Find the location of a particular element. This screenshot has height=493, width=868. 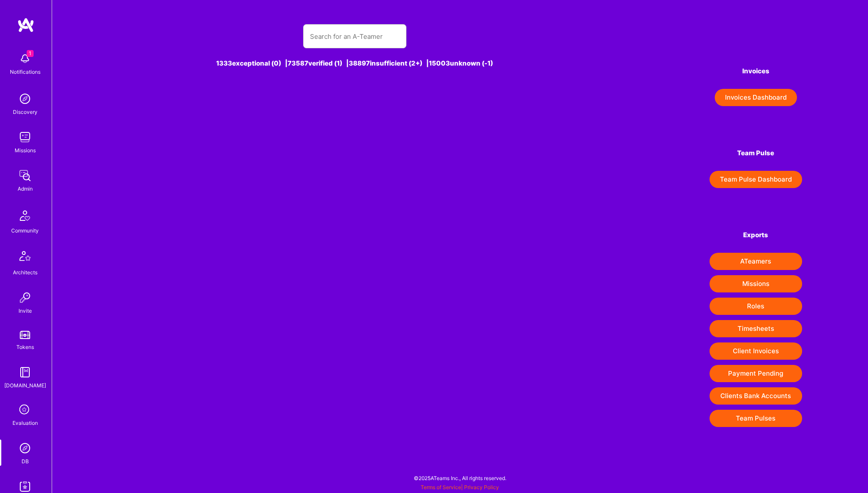

button: Timesheets is located at coordinates (756, 329).